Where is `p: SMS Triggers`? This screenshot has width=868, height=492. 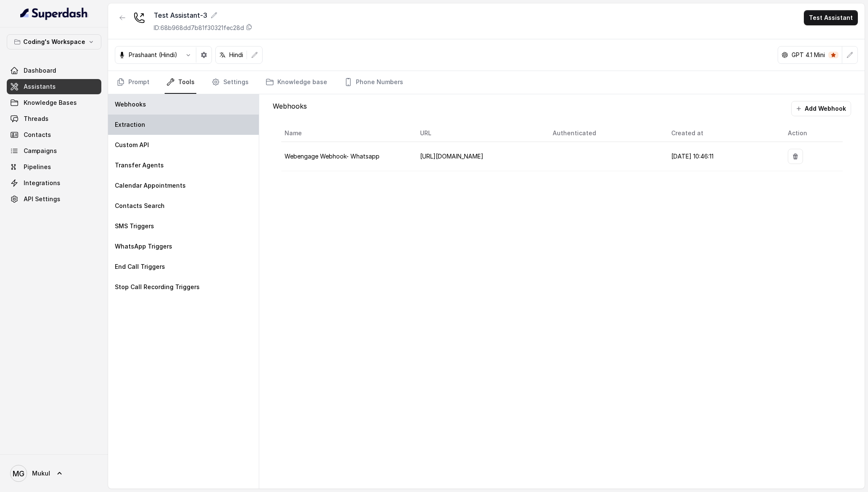 p: SMS Triggers is located at coordinates (134, 226).